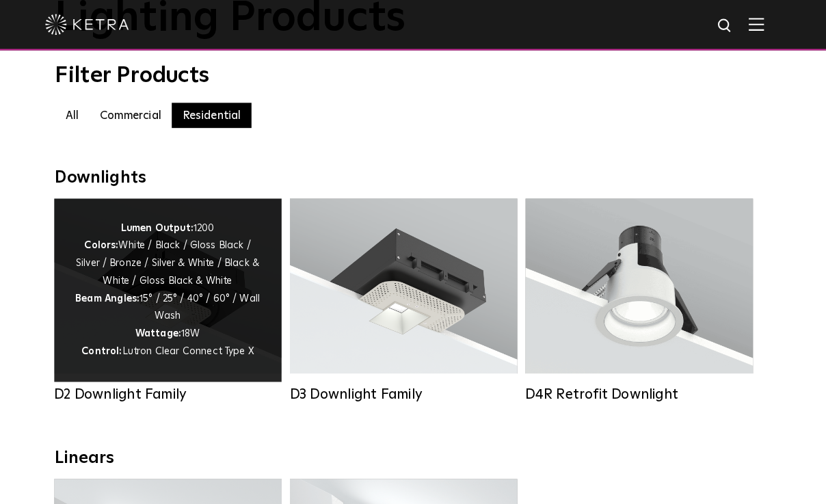 The height and width of the screenshot is (504, 826). I want to click on img: search icon, so click(726, 26).